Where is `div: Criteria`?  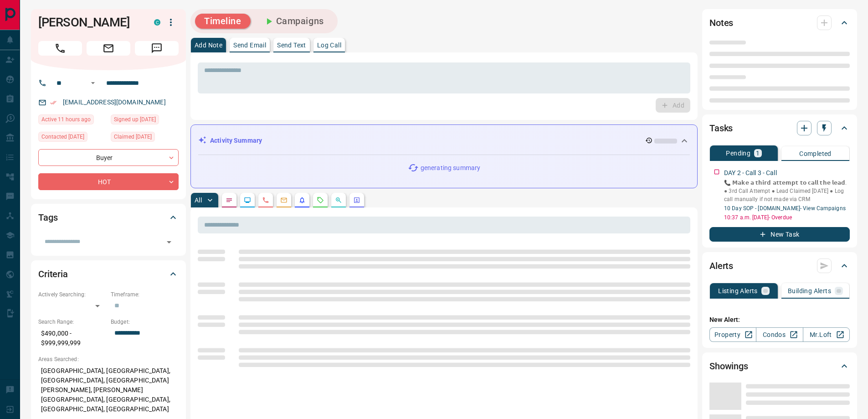 div: Criteria is located at coordinates (108, 274).